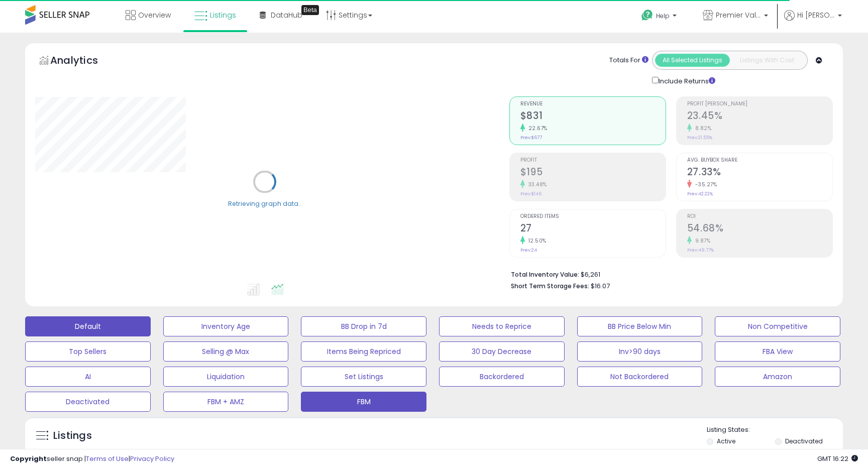  Describe the element at coordinates (592, 217) in the screenshot. I see `span: Ordered Items` at that location.